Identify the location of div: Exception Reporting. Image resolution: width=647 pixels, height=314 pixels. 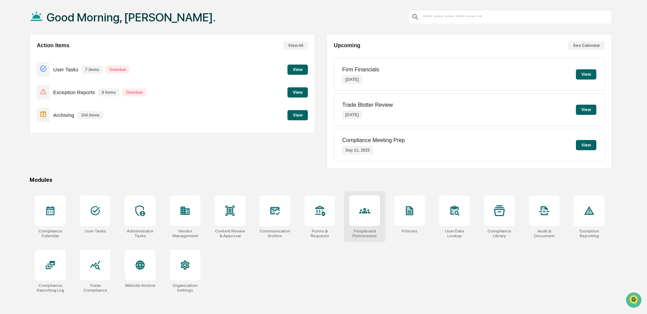
(589, 234).